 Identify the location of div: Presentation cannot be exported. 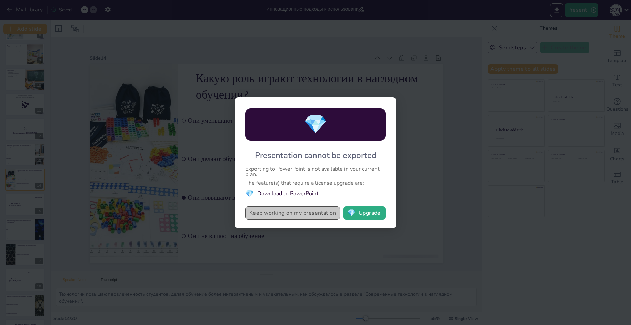
(315, 155).